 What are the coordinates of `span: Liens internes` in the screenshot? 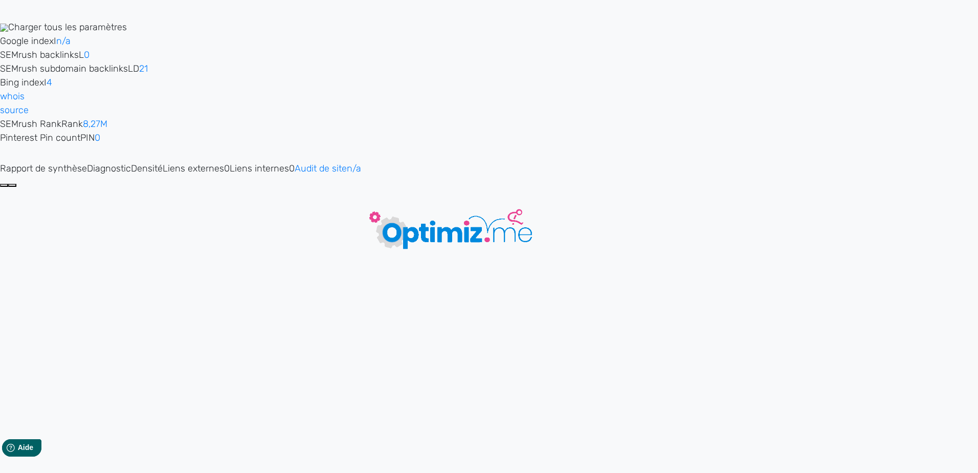 It's located at (259, 168).